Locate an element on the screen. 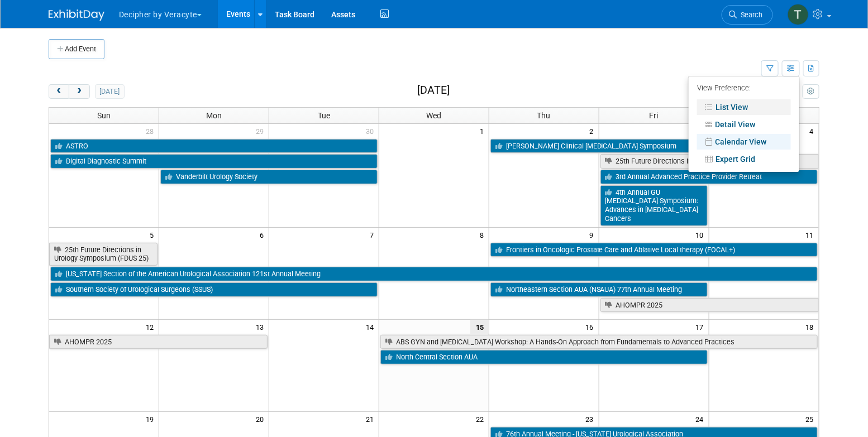 This screenshot has height=437, width=868. div: View Preference: is located at coordinates (744, 89).